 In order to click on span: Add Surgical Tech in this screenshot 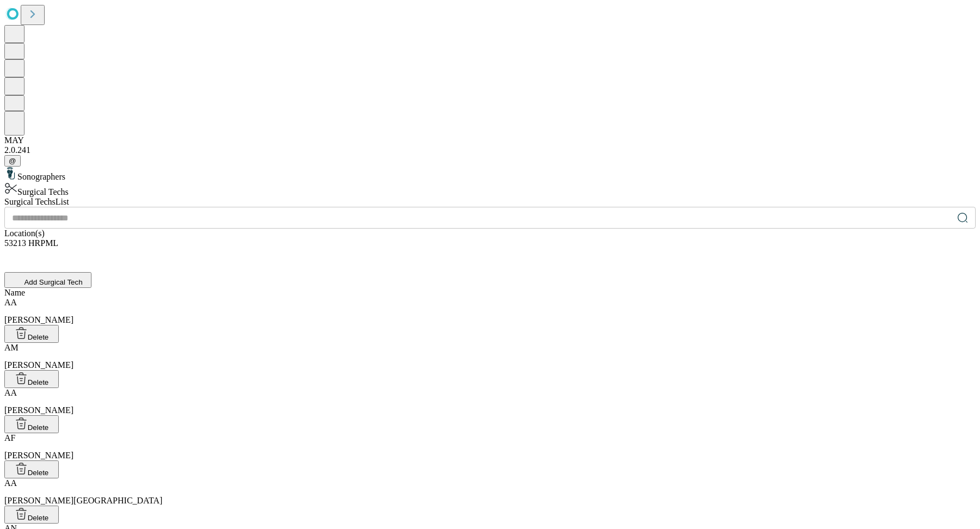, I will do `click(53, 282)`.